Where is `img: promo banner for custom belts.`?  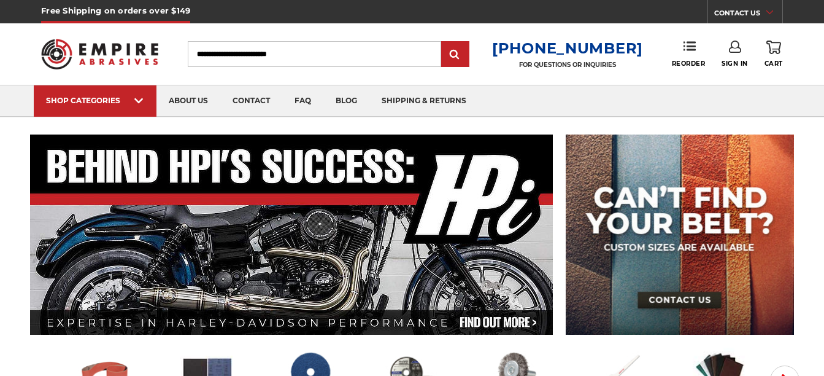 img: promo banner for custom belts. is located at coordinates (680, 234).